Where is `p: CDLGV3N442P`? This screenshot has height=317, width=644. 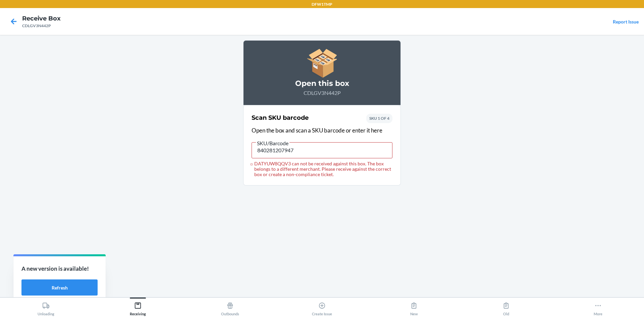 p: CDLGV3N442P is located at coordinates (322, 93).